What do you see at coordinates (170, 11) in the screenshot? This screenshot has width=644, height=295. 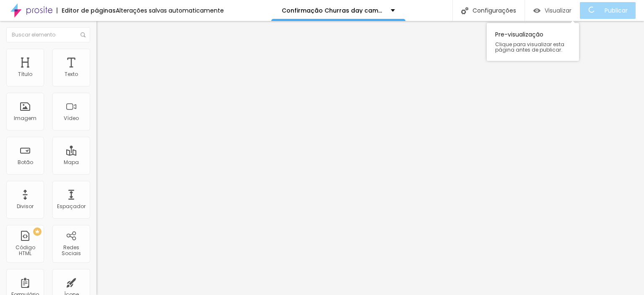 I see `div: Alterações salvas automaticamente` at bounding box center [170, 11].